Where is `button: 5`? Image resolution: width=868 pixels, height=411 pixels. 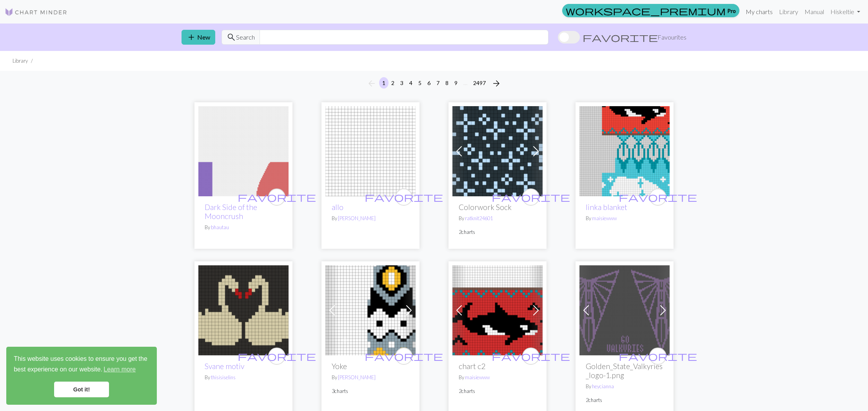
button: 5 is located at coordinates (420, 83).